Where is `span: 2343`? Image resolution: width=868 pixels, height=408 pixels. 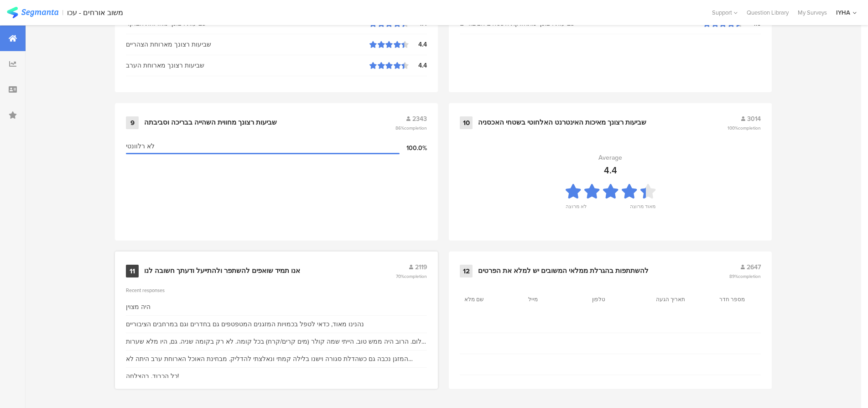 span: 2343 is located at coordinates (420, 118).